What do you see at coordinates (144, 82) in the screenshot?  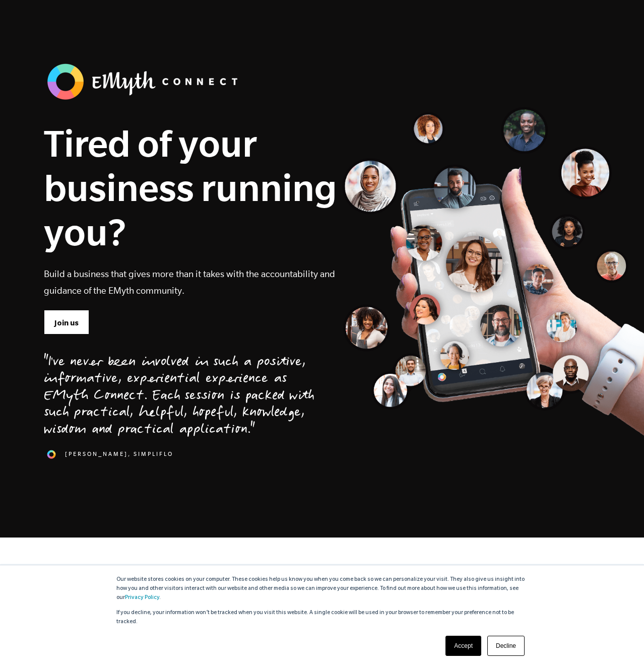 I see `img: banner_logo` at bounding box center [144, 82].